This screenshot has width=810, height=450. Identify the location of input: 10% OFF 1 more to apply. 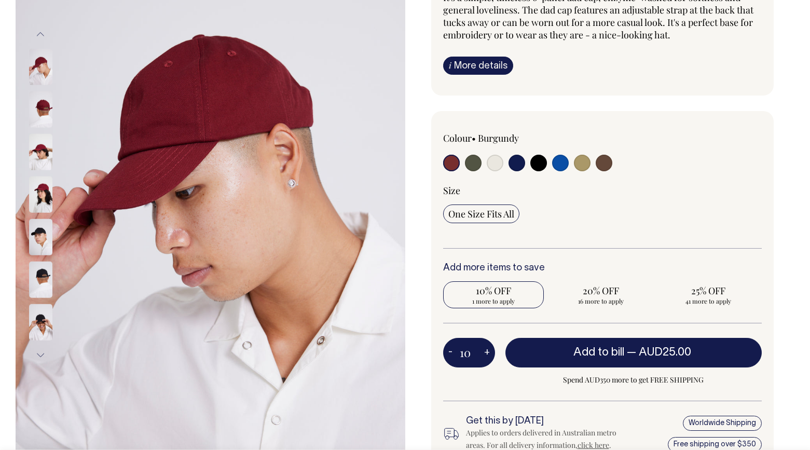
(494, 295).